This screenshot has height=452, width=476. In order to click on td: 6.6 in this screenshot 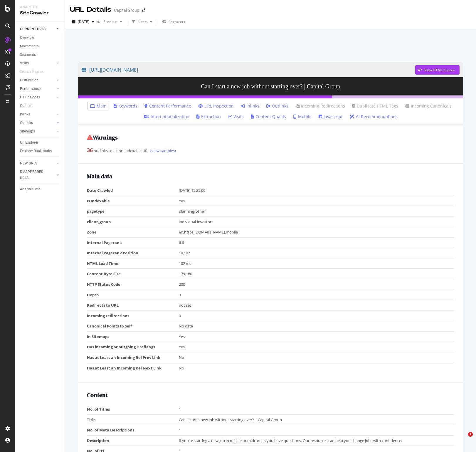, I will do `click(317, 243)`.